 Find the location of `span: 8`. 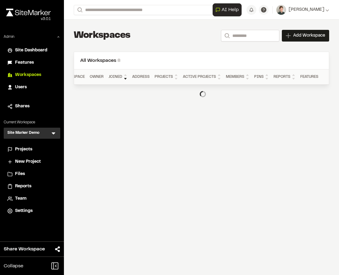

span: 8 is located at coordinates (119, 61).